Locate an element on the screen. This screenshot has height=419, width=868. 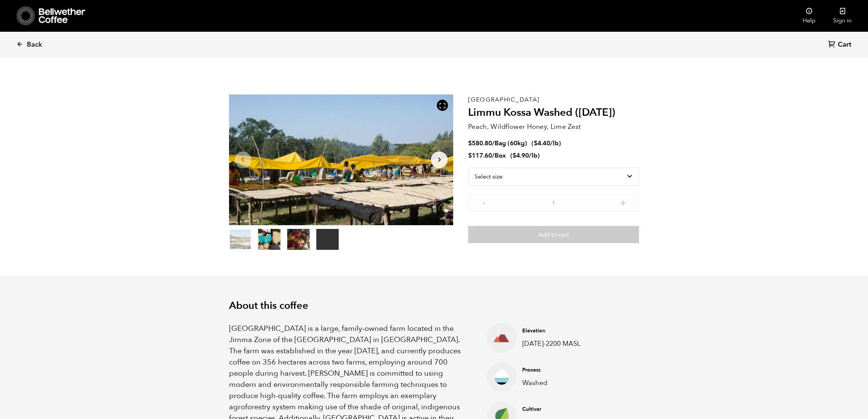
span: Box is located at coordinates (500, 156).